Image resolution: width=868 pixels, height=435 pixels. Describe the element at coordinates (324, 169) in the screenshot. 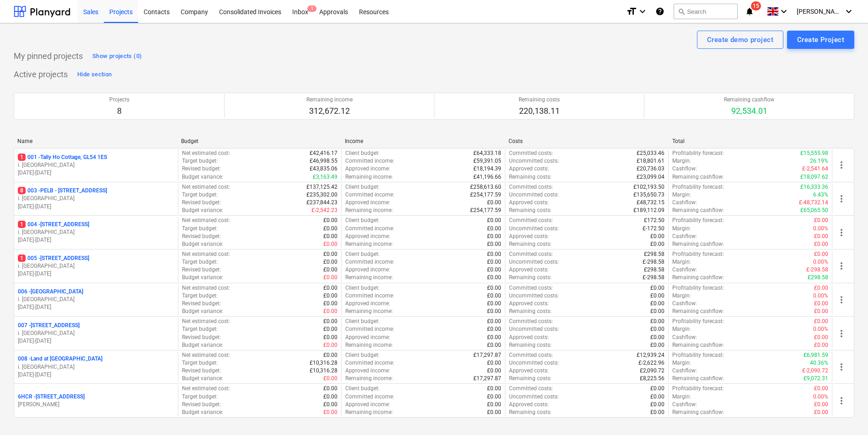

I see `p: £43,835.06` at that location.